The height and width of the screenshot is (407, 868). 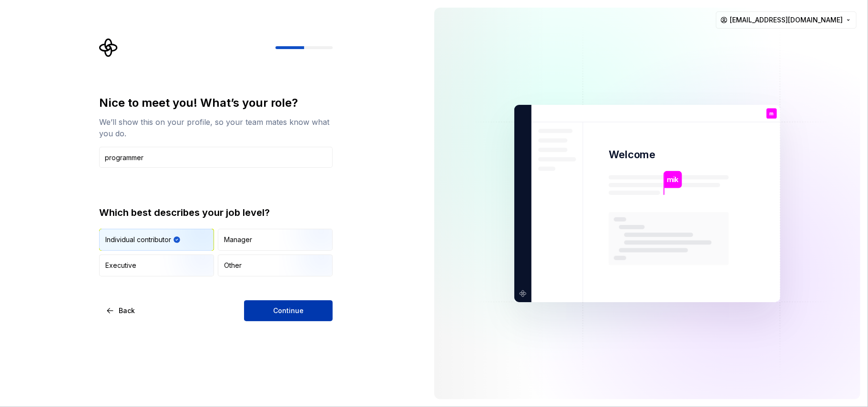 What do you see at coordinates (772, 113) in the screenshot?
I see `p: m` at bounding box center [772, 113].